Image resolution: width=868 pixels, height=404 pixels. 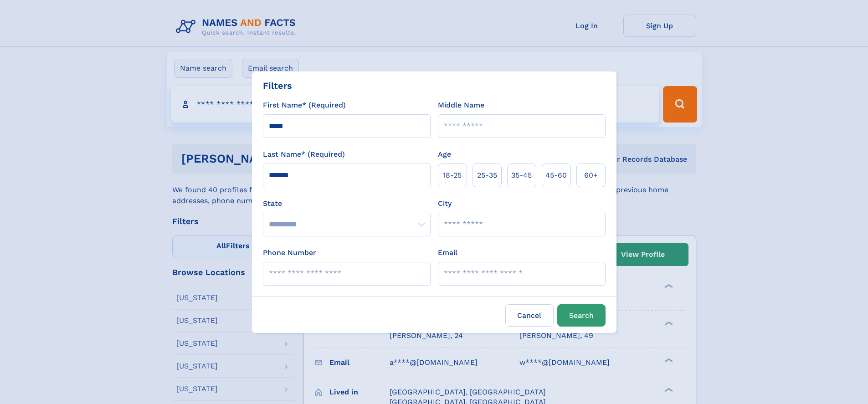 I want to click on label: Email, so click(x=447, y=252).